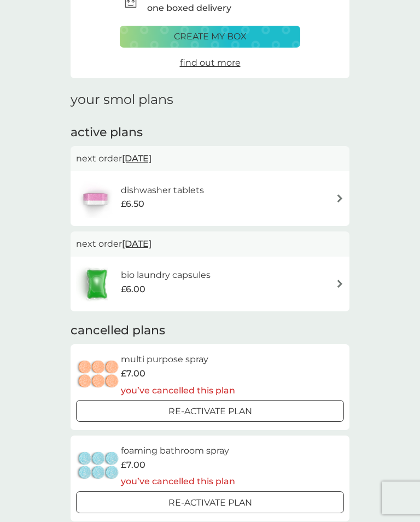 The width and height of the screenshot is (420, 522). What do you see at coordinates (95, 199) in the screenshot?
I see `img: dishwasher tablets` at bounding box center [95, 199].